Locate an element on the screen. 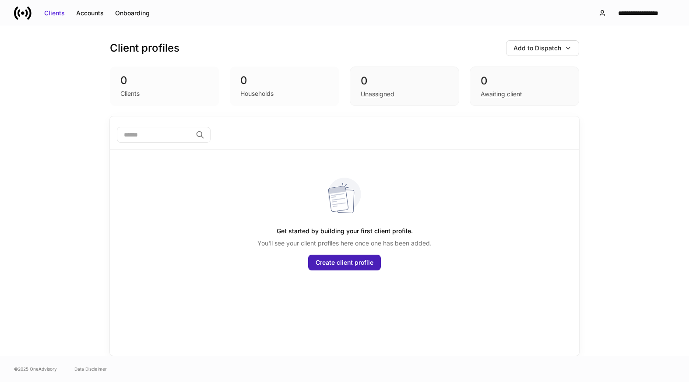  button: Accounts is located at coordinates (90, 13).